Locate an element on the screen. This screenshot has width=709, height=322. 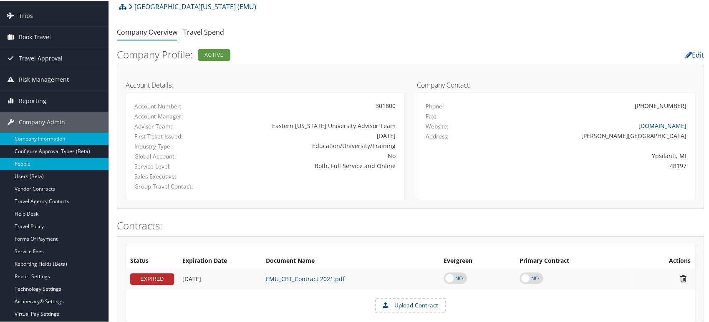
a: Edit is located at coordinates (694, 54).